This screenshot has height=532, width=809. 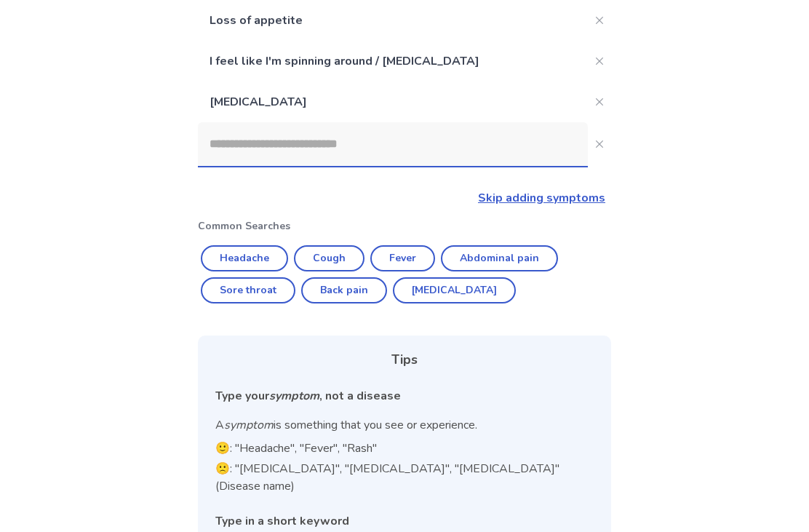 I want to click on div: Tips, so click(x=404, y=359).